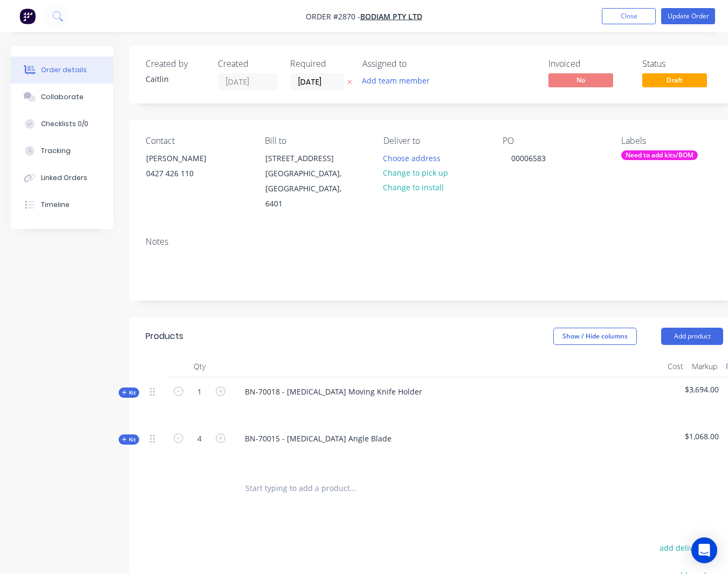  I want to click on button: Order details, so click(62, 70).